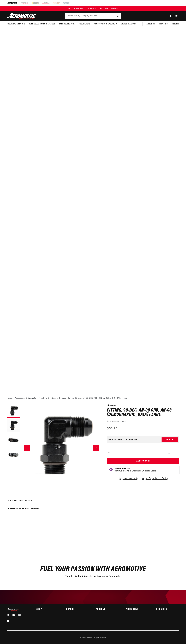 The width and height of the screenshot is (186, 644). What do you see at coordinates (96, 448) in the screenshot?
I see `button: Slide right` at bounding box center [96, 448].